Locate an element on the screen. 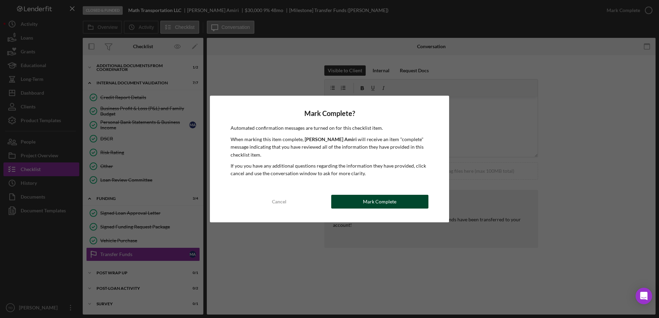 This screenshot has height=318, width=659. p: Automated confirmation messages are turned on for this checklist item. is located at coordinates (329, 128).